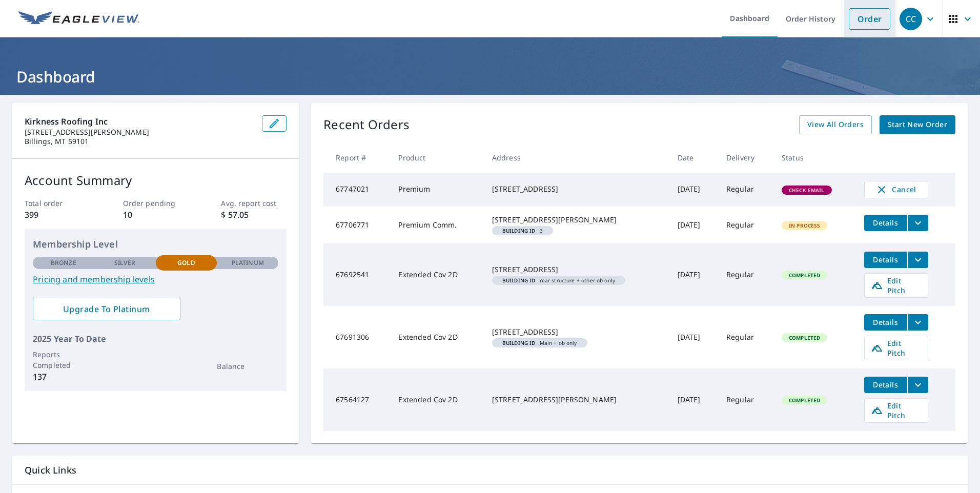 This screenshot has width=980, height=493. Describe the element at coordinates (437, 190) in the screenshot. I see `td: Premium` at that location.